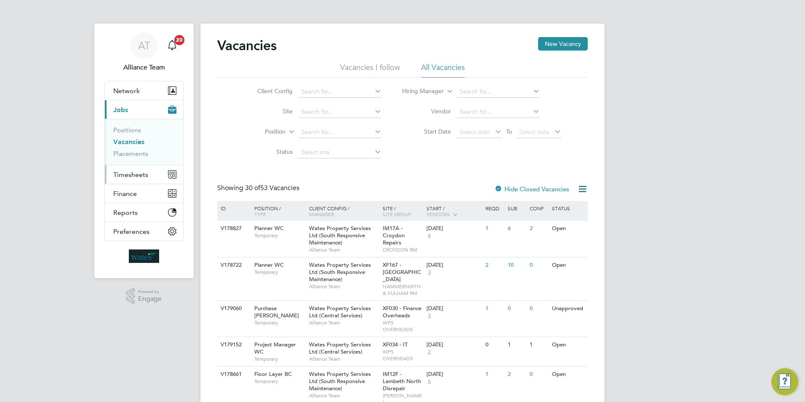 Image resolution: width=805 pixels, height=402 pixels. Describe the element at coordinates (438, 214) in the screenshot. I see `span: Vendors` at that location.